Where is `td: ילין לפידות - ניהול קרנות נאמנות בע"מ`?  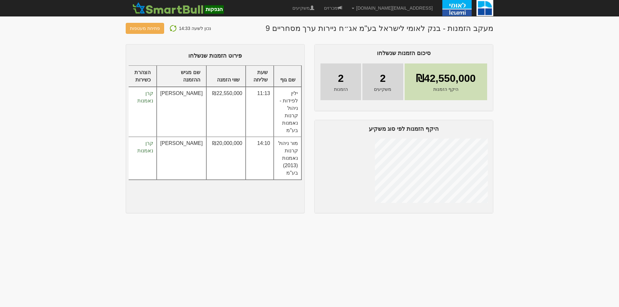 td: ילין לפידות - ניהול קרנות נאמנות בע"מ is located at coordinates (287, 112).